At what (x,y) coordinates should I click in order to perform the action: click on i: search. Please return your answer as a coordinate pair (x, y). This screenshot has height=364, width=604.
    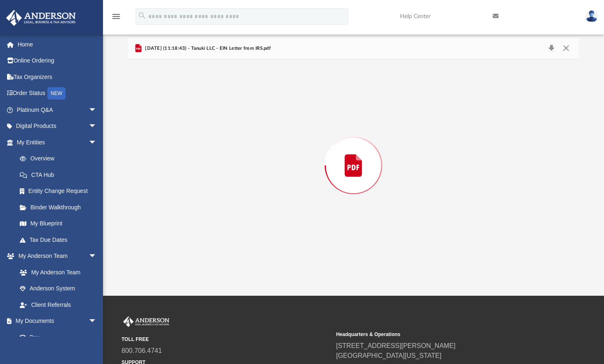
    Looking at the image, I should click on (142, 15).